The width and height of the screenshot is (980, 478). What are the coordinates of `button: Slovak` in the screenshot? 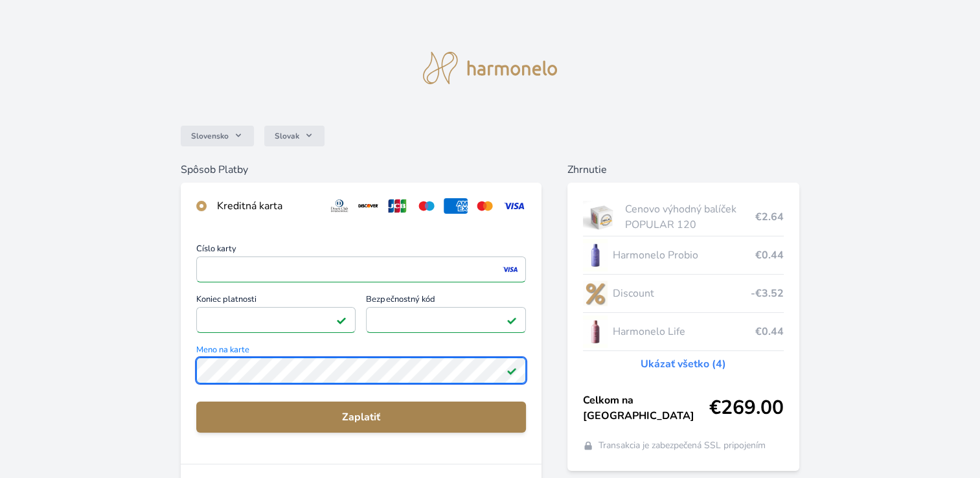 It's located at (294, 136).